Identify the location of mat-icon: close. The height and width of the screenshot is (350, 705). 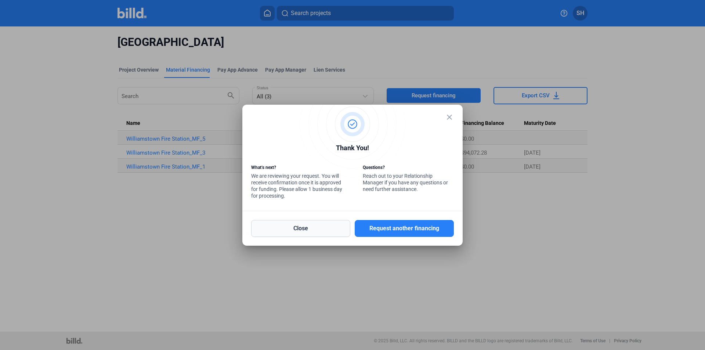
(449, 117).